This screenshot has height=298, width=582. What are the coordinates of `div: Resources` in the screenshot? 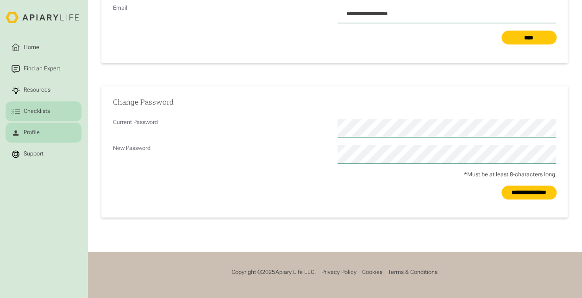 It's located at (37, 90).